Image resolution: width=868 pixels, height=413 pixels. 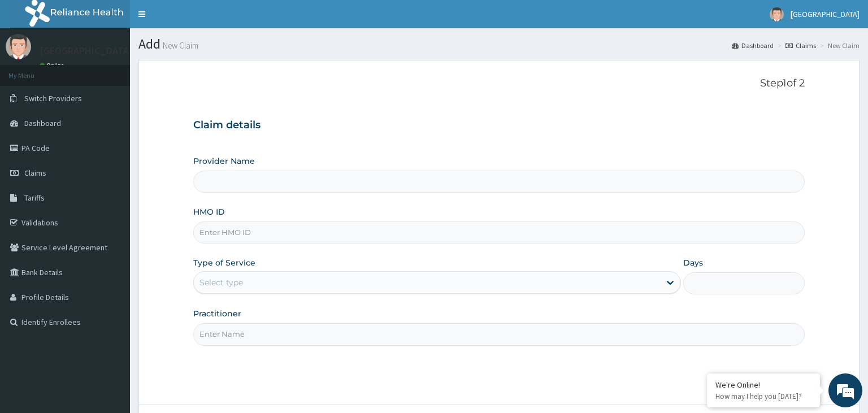 I want to click on label: Provider Name, so click(x=224, y=161).